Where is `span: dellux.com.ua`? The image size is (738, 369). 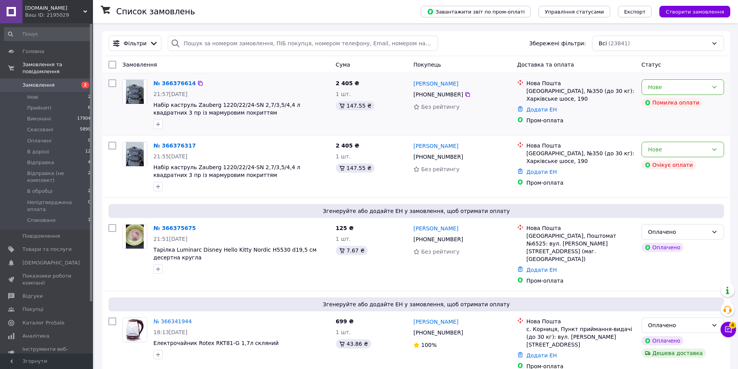
span: dellux.com.ua is located at coordinates (54, 8).